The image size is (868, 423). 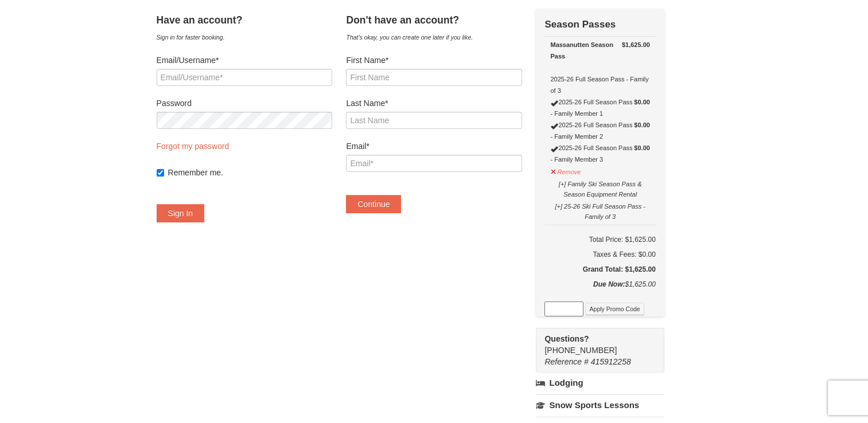 What do you see at coordinates (599, 383) in the screenshot?
I see `a: Lodging` at bounding box center [599, 383].